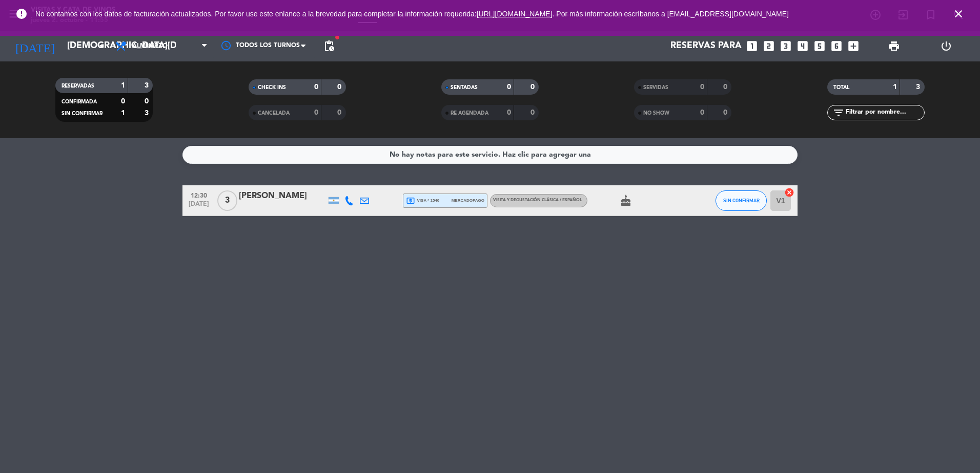 Image resolution: width=980 pixels, height=473 pixels. I want to click on span: pending_actions, so click(329, 46).